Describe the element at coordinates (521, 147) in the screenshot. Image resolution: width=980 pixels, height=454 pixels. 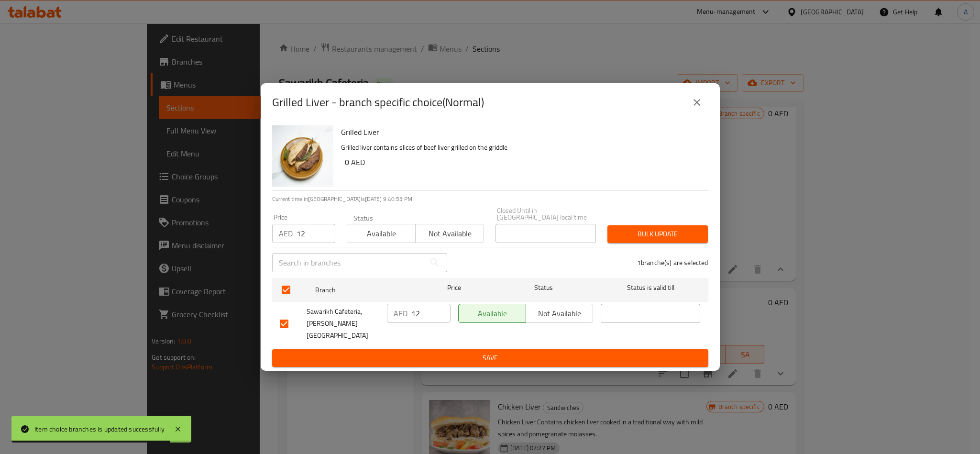
I see `p: Grilled liver contains slices of beef liver grilled on the griddle` at that location.